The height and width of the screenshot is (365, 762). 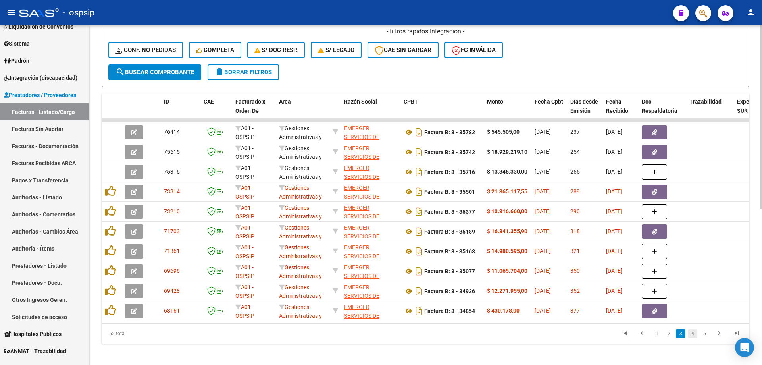 I want to click on span: 69428, so click(x=172, y=291).